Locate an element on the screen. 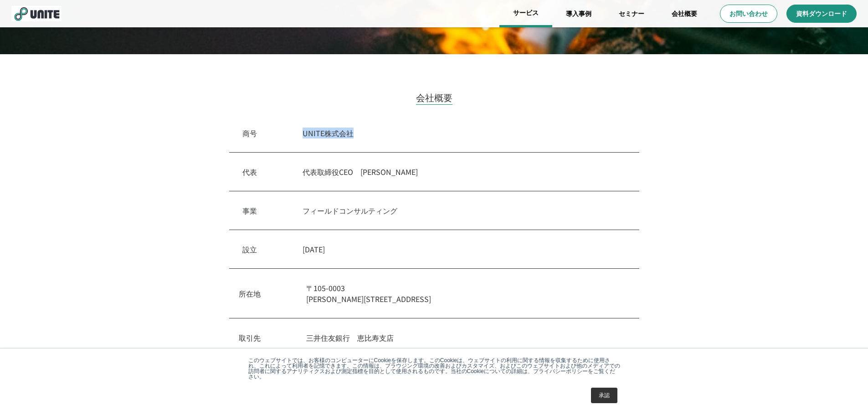  a: お問い合わせ is located at coordinates (749, 14).